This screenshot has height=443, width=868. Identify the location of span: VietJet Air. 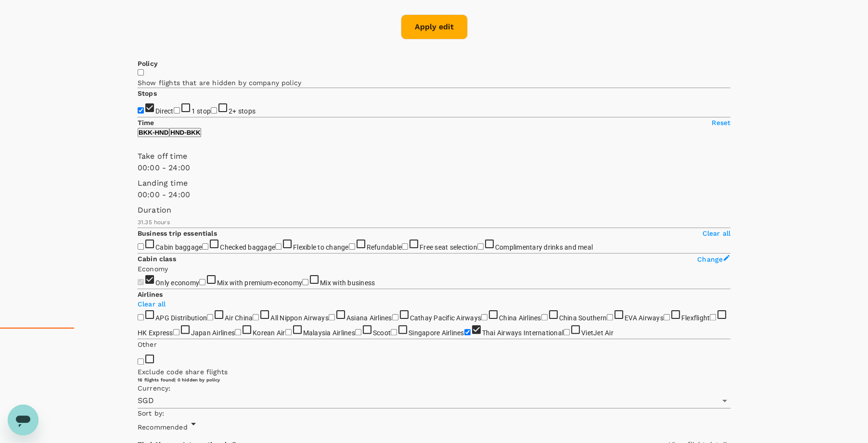
(597, 333).